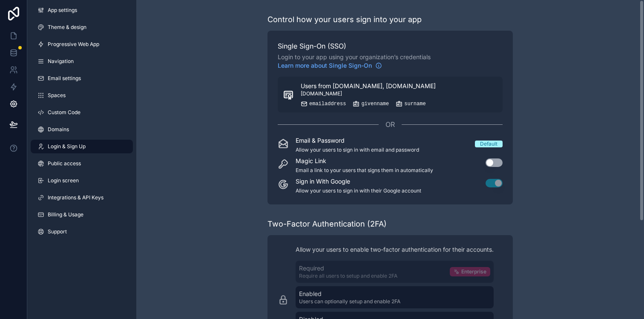 Image resolution: width=644 pixels, height=319 pixels. Describe the element at coordinates (82, 10) in the screenshot. I see `a: App settings` at that location.